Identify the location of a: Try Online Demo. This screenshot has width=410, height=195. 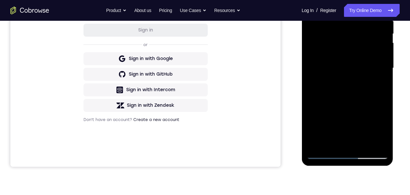
(372, 10).